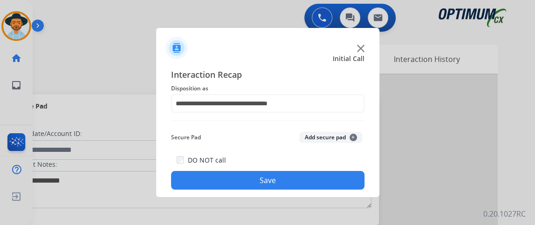 This screenshot has height=225, width=535. What do you see at coordinates (267, 89) in the screenshot?
I see `span: Disposition as` at bounding box center [267, 89].